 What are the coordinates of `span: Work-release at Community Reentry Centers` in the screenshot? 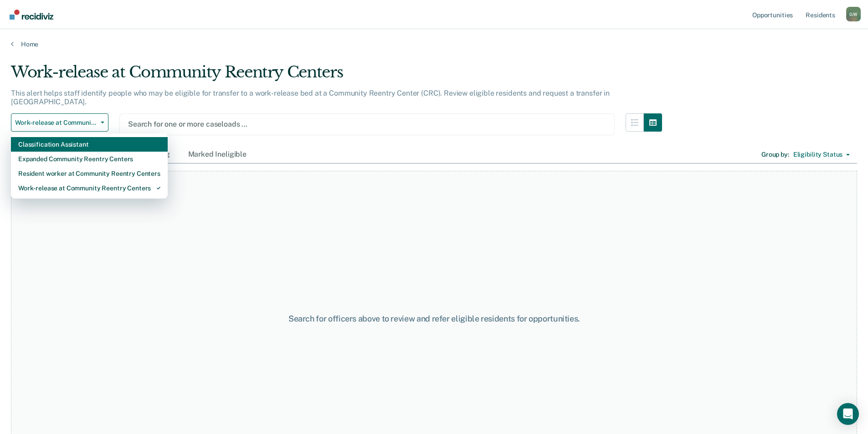 It's located at (56, 122).